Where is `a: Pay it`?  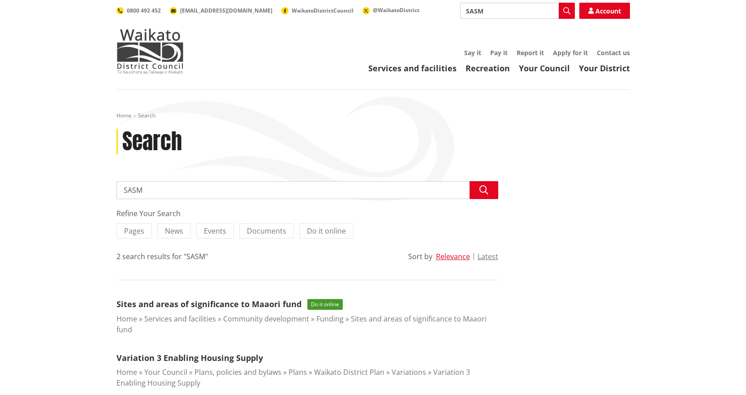
a: Pay it is located at coordinates (498, 52).